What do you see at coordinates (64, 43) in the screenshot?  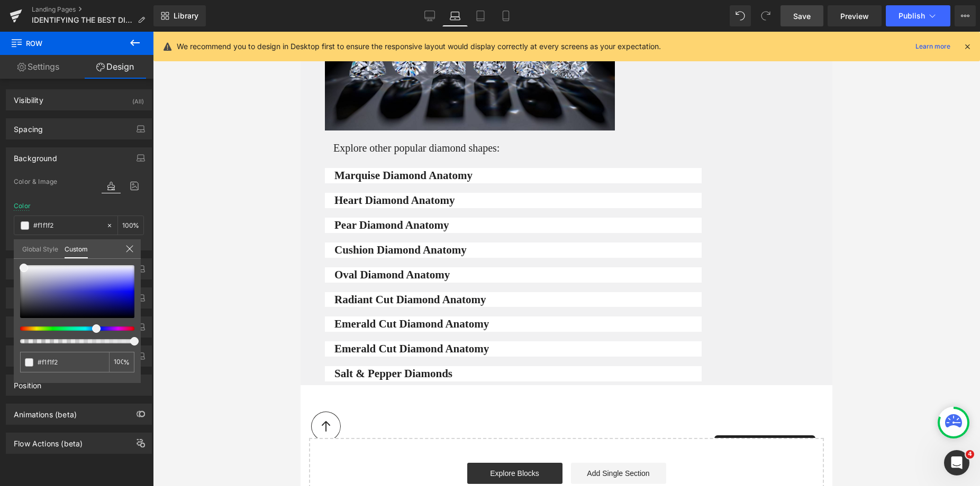 I see `span: Row` at bounding box center [64, 43].